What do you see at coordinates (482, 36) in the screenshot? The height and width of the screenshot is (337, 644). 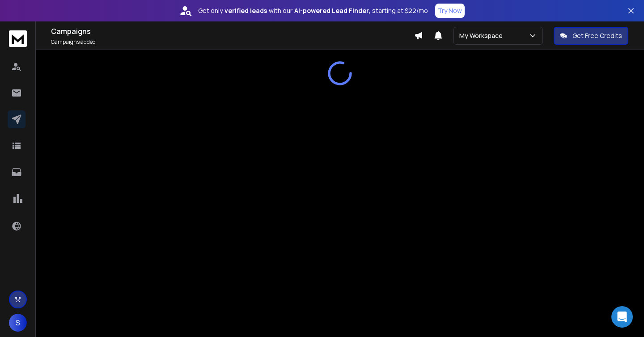 I see `p: My Workspace` at bounding box center [482, 36].